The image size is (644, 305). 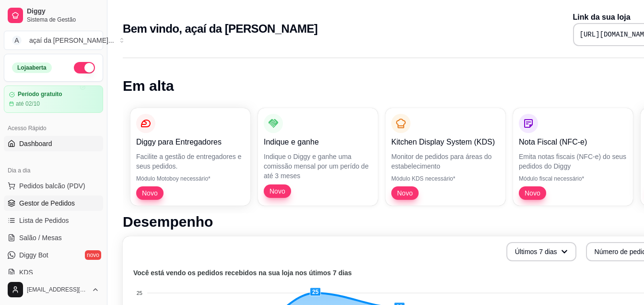 What do you see at coordinates (139, 293) in the screenshot?
I see `tspan: 25` at bounding box center [139, 293].